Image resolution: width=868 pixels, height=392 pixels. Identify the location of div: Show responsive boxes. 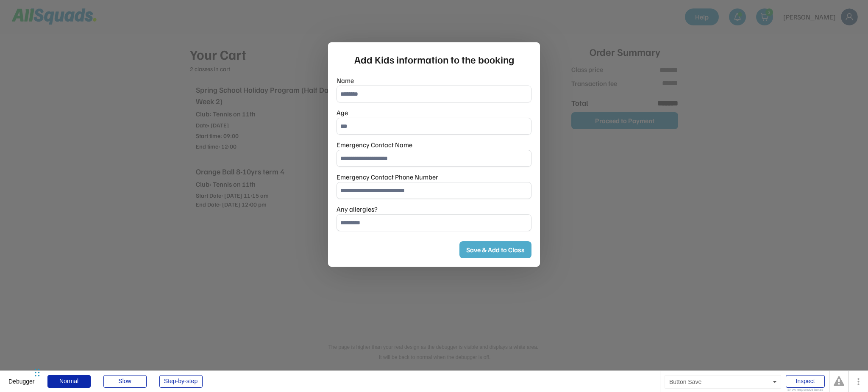
(806, 390).